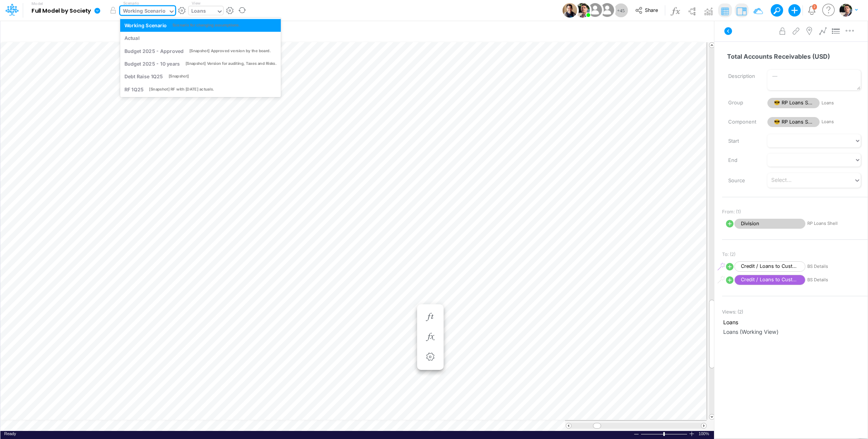 This screenshot has height=439, width=868. What do you see at coordinates (277, 32) in the screenshot?
I see `input: Type a title here` at bounding box center [277, 32].